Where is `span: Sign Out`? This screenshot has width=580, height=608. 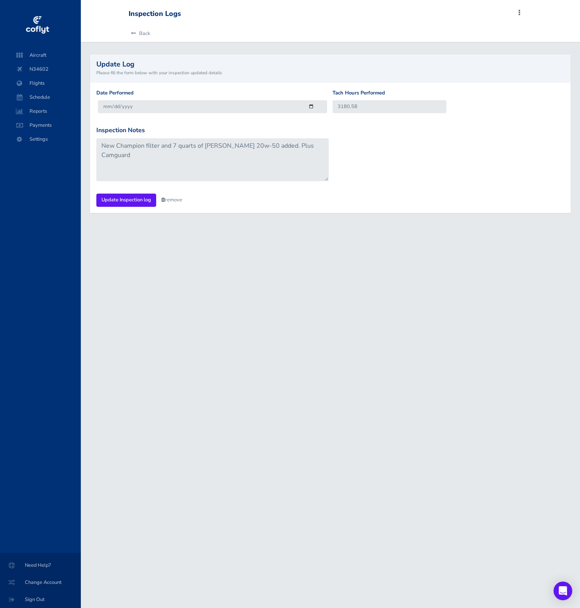
span: Sign Out is located at coordinates (40, 600).